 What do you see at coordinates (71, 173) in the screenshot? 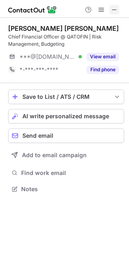
I see `span: Find work email` at bounding box center [71, 173].